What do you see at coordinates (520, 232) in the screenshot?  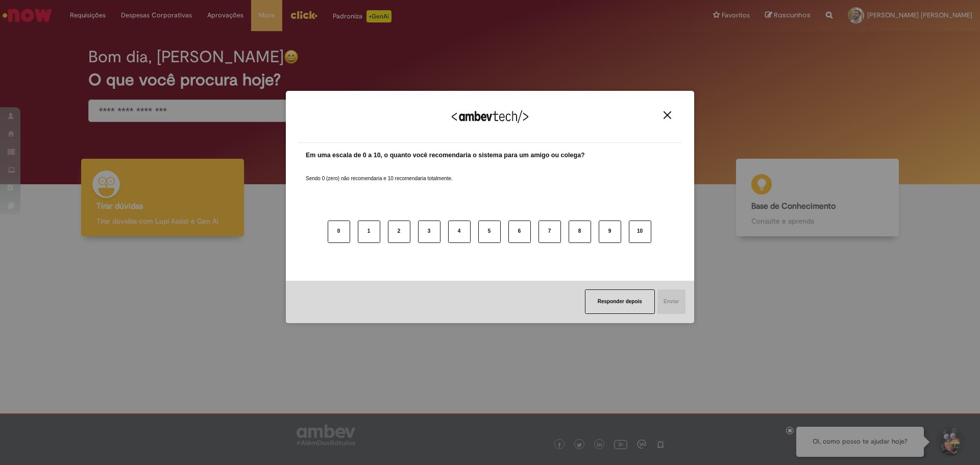 I see `button: 6` at bounding box center [520, 232].